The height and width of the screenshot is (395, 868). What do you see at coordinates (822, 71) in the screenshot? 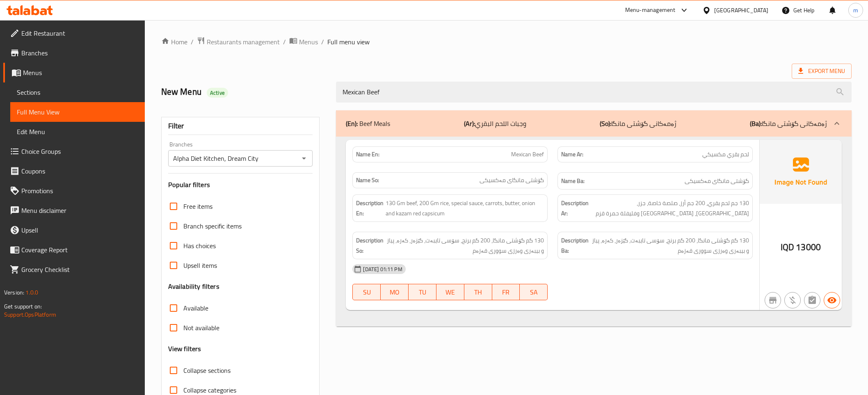
I see `span: Export Menu` at bounding box center [822, 71].